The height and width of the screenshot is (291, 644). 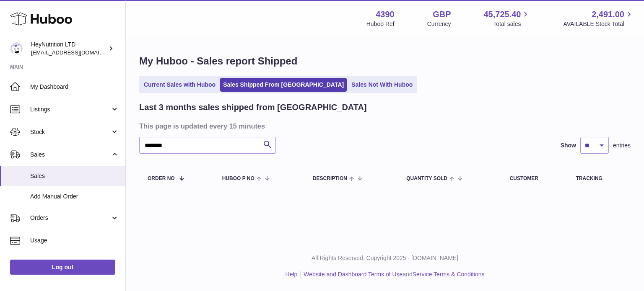 I want to click on span: 45,725.40, so click(x=502, y=14).